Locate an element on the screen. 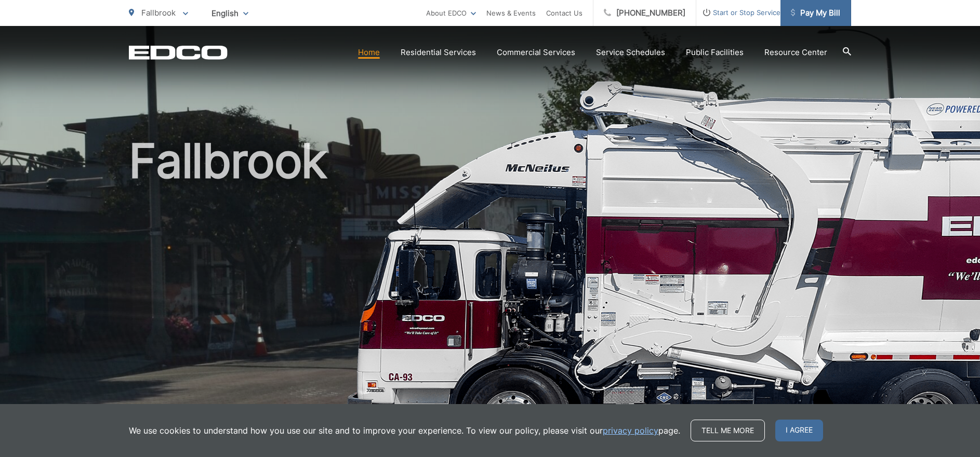  a: Resource Center is located at coordinates (795, 53).